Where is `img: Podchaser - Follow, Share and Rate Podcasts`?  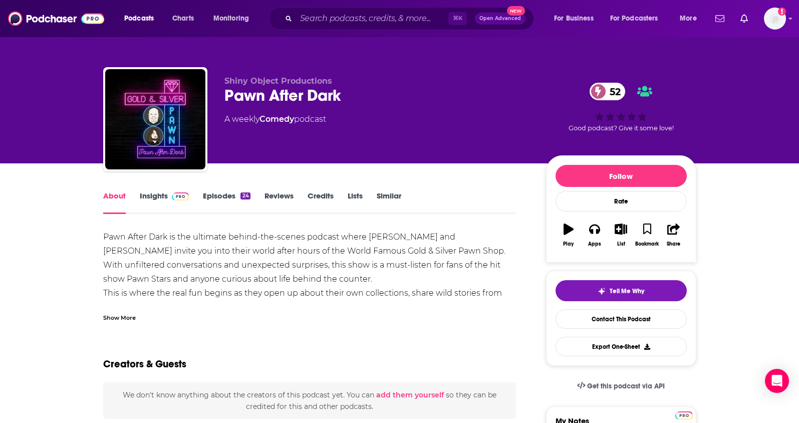 img: Podchaser - Follow, Share and Rate Podcasts is located at coordinates (56, 19).